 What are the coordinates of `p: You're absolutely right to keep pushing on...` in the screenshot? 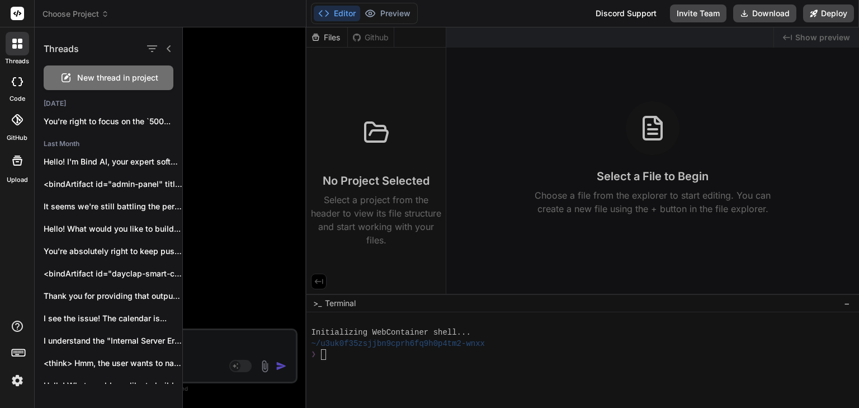 It's located at (113, 251).